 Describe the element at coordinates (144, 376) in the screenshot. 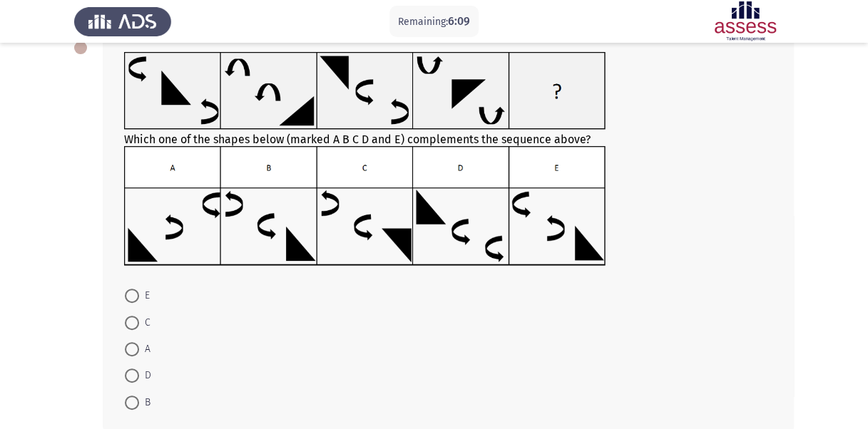

I see `span: D` at that location.